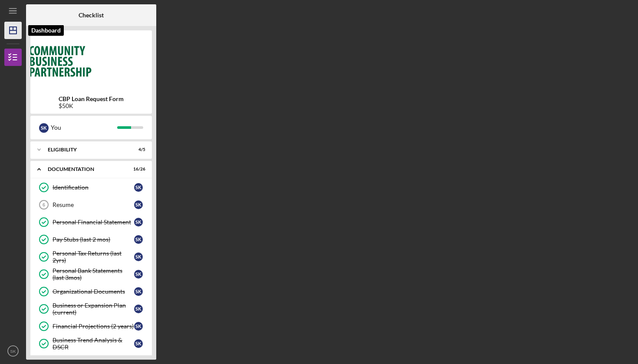 The width and height of the screenshot is (638, 364). What do you see at coordinates (138, 150) in the screenshot?
I see `div: 4 / 5` at bounding box center [138, 150].